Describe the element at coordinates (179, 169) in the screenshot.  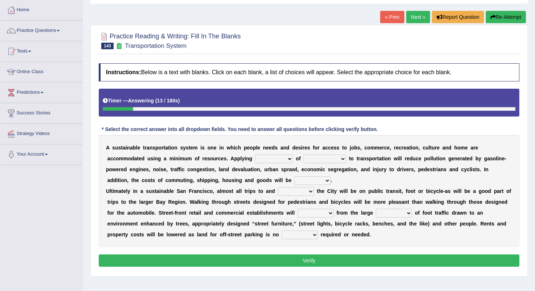
I see `b: f` at that location.